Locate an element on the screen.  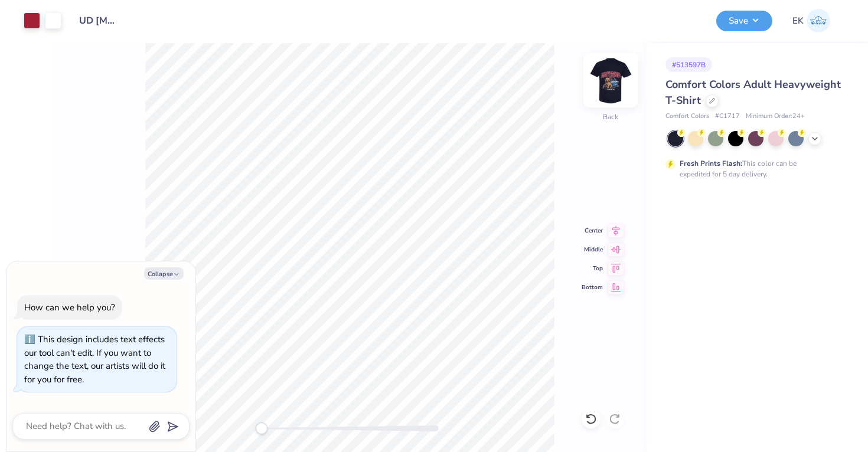
div: How can we help you? is located at coordinates (70, 307).